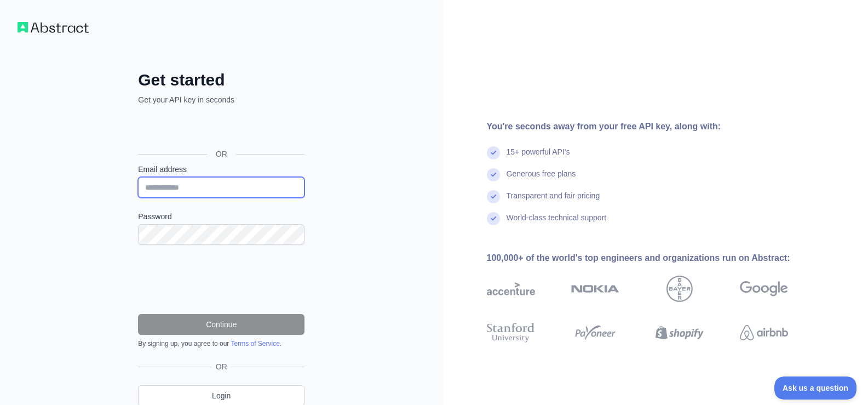 The width and height of the screenshot is (868, 405). I want to click on div: You're seconds away from your free API key, along with:, so click(655, 127).